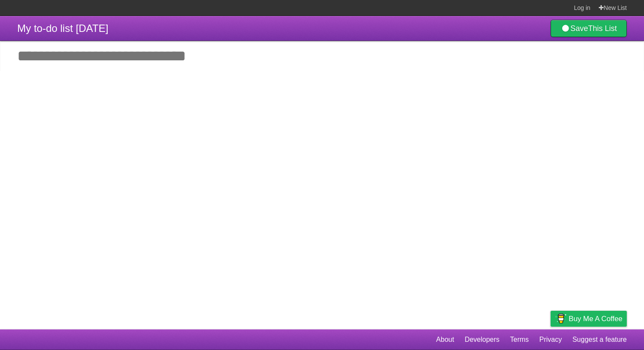 The width and height of the screenshot is (644, 350). I want to click on span: Buy me a coffee, so click(596, 318).